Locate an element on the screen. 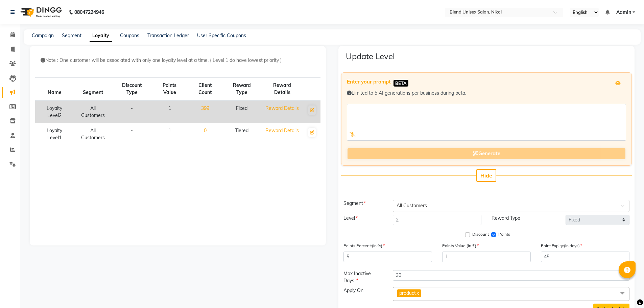 This screenshot has width=644, height=308. label: Enter your prompt is located at coordinates (369, 82).